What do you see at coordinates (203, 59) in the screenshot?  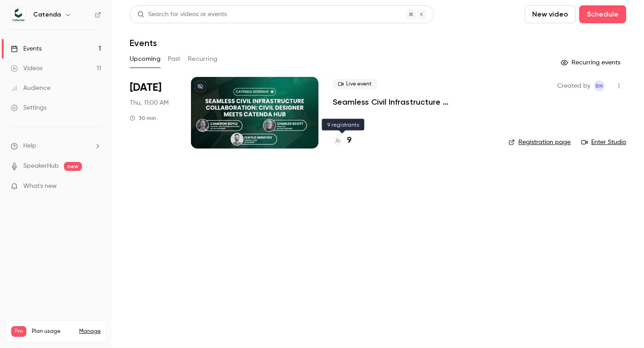 I see `button: Recurring` at bounding box center [203, 59].